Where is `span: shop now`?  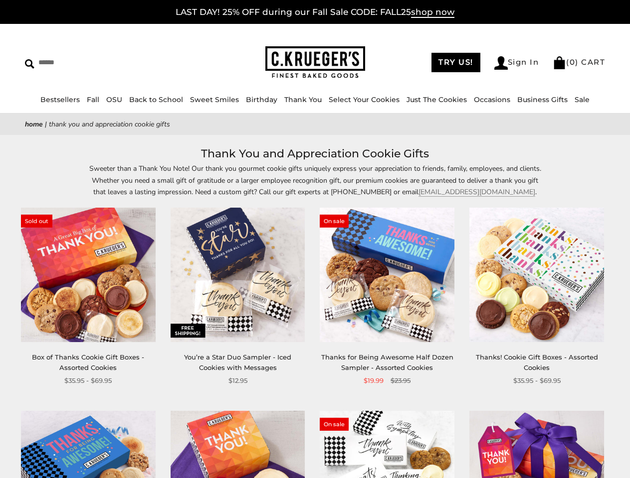 span: shop now is located at coordinates (432, 12).